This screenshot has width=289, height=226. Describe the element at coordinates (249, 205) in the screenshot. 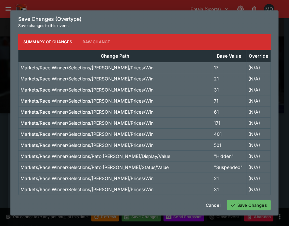

I see `button: Save Changes` at that location.